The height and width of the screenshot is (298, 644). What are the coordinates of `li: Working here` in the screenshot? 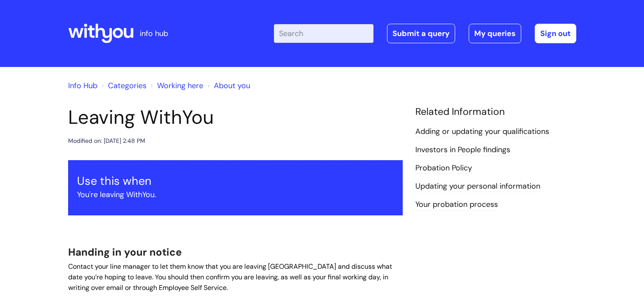 It's located at (176, 85).